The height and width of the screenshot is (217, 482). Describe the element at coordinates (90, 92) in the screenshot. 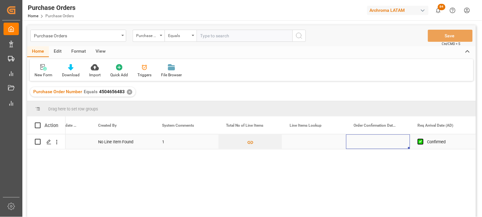

I see `span: Equals` at that location.